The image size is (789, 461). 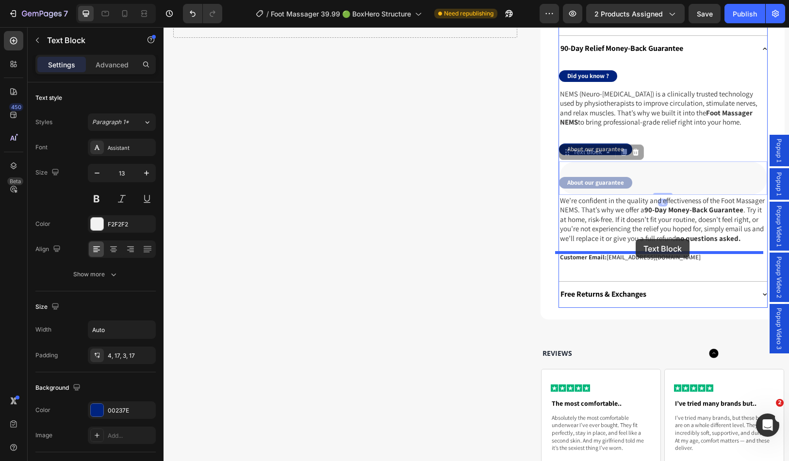 I want to click on img: Profile image for Kyle, so click(x=35, y=13).